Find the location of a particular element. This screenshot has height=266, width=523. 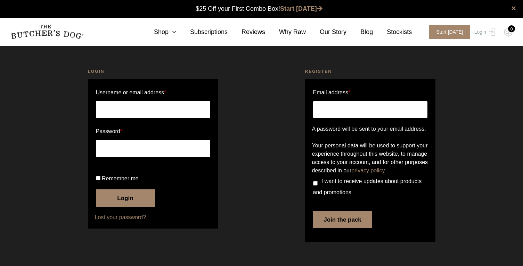

p: A password will be sent to your email address. is located at coordinates (370, 129).